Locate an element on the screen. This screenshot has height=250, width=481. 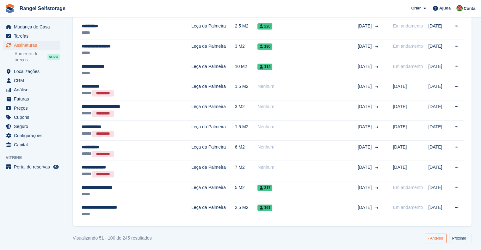
span: Preços is located at coordinates (33, 108).